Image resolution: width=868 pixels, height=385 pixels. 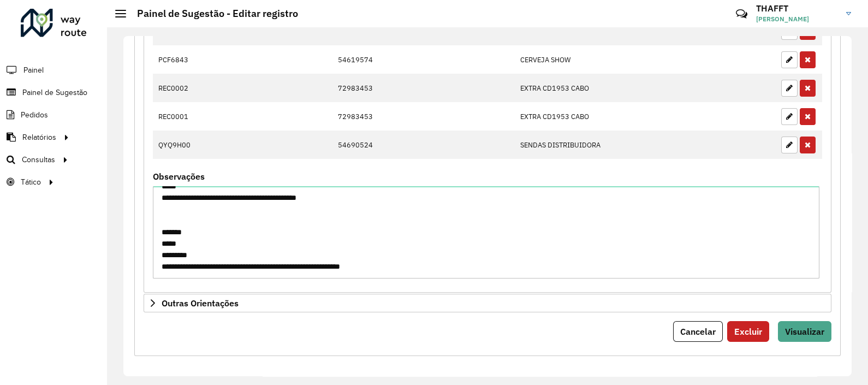 What do you see at coordinates (55, 92) in the screenshot?
I see `span: Painel de Sugestão` at bounding box center [55, 92].